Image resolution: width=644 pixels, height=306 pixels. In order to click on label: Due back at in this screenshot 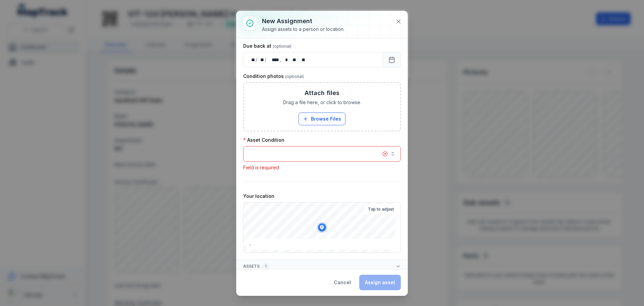, I will do `click(268, 46)`.